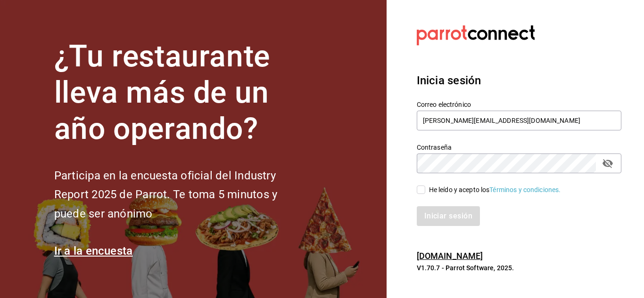  What do you see at coordinates (519, 147) in the screenshot?
I see `label: Contraseña` at bounding box center [519, 147].